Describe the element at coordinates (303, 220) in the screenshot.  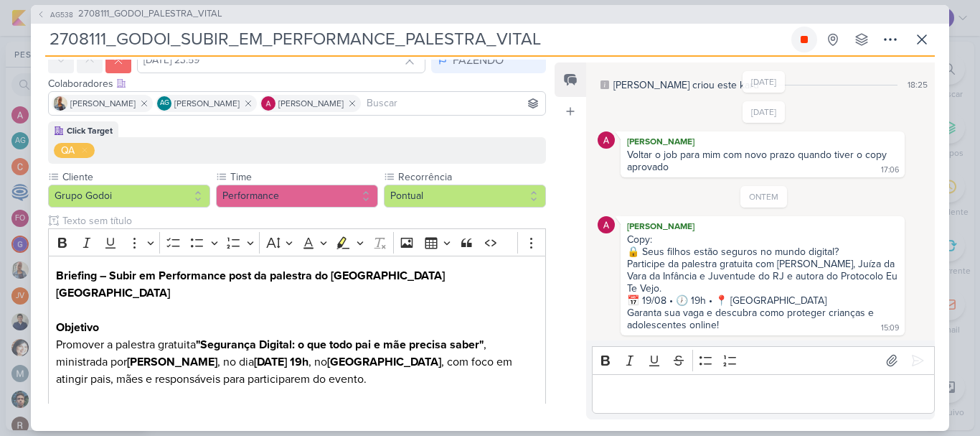
I see `input: Texto sem título` at that location.